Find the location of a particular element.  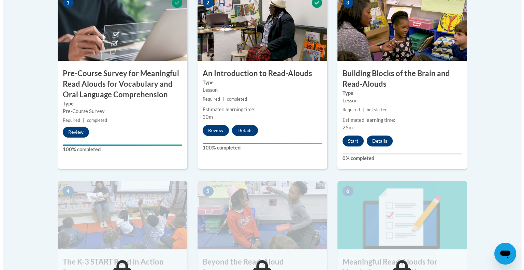

span: 5 is located at coordinates (205, 191).